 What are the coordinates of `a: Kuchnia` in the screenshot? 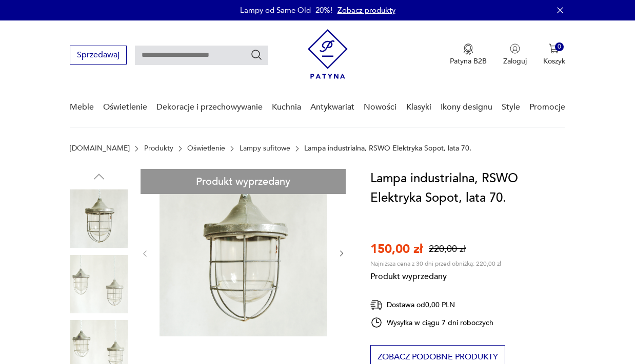 It's located at (286, 107).